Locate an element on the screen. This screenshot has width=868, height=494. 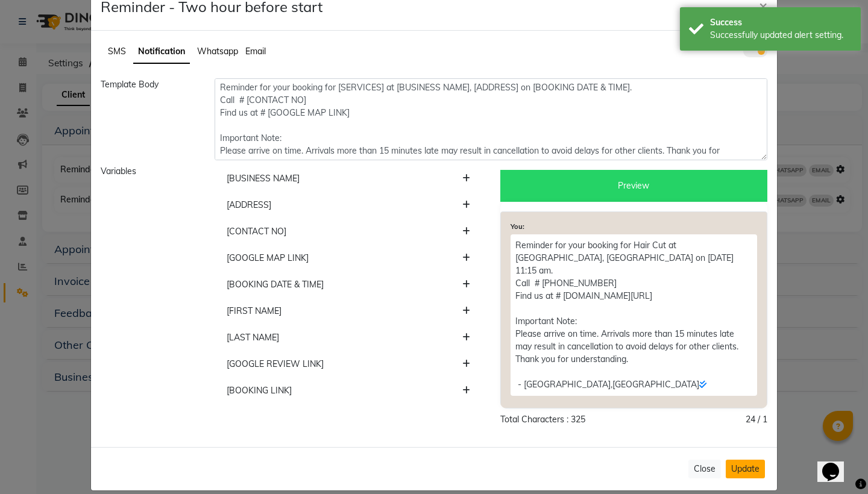
button: Update is located at coordinates (745, 469).